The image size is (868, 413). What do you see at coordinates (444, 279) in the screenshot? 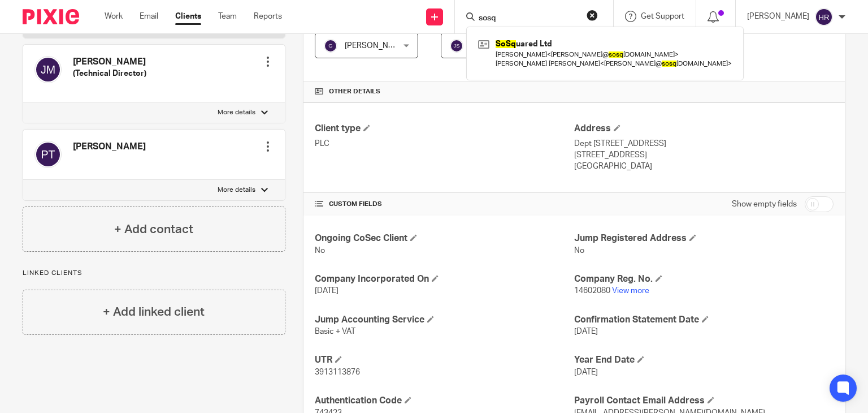
I see `h4: Company Incorporated On` at bounding box center [444, 279].